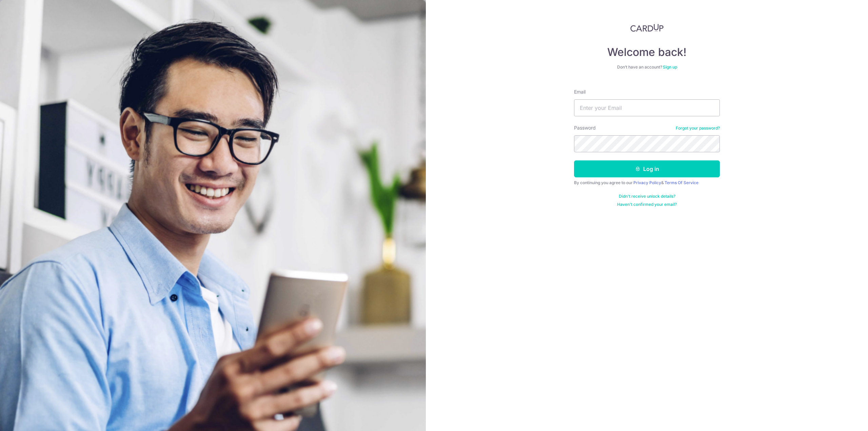 The height and width of the screenshot is (431, 868). What do you see at coordinates (647, 67) in the screenshot?
I see `div: Don’t have an account?` at bounding box center [647, 67].